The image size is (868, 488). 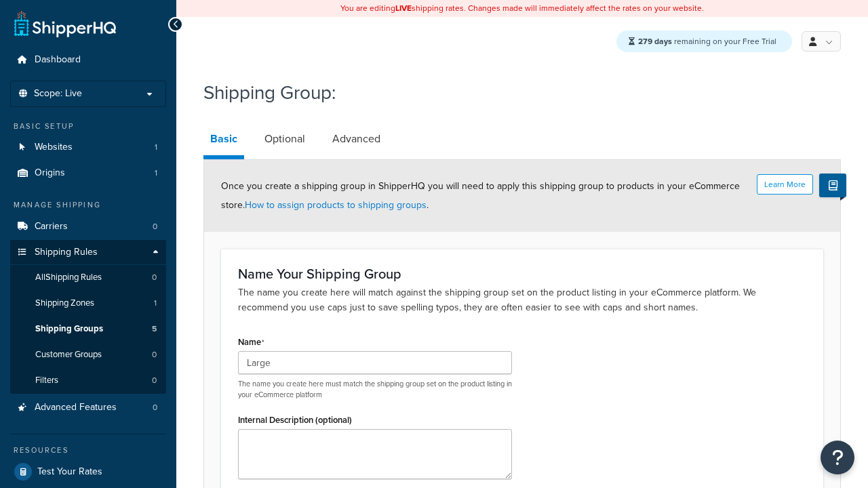 What do you see at coordinates (57, 93) in the screenshot?
I see `span: Scope: Live` at bounding box center [57, 93].